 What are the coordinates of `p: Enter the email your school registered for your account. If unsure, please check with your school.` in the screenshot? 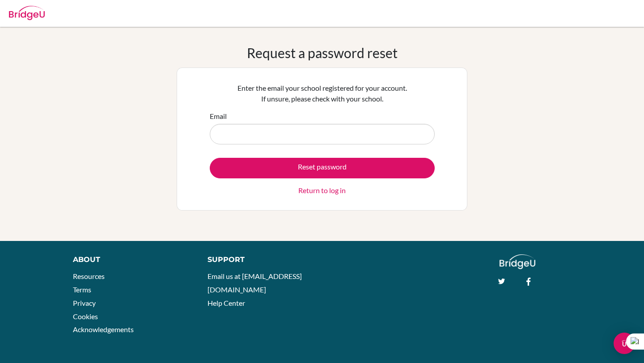 It's located at (322, 93).